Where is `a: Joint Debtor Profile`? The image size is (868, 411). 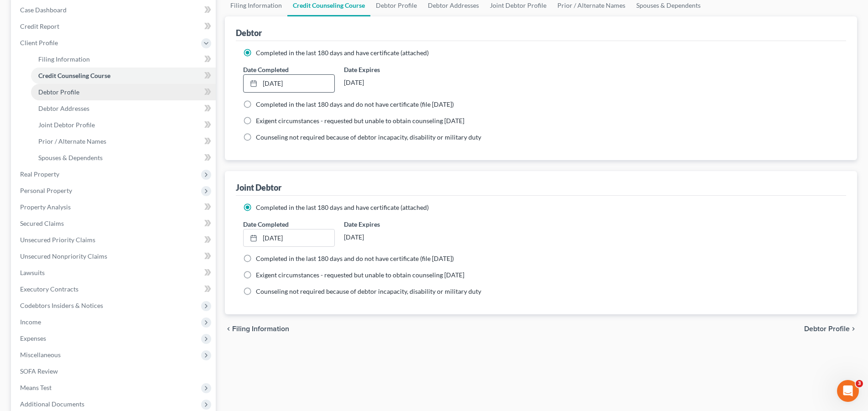 a: Joint Debtor Profile is located at coordinates (123, 125).